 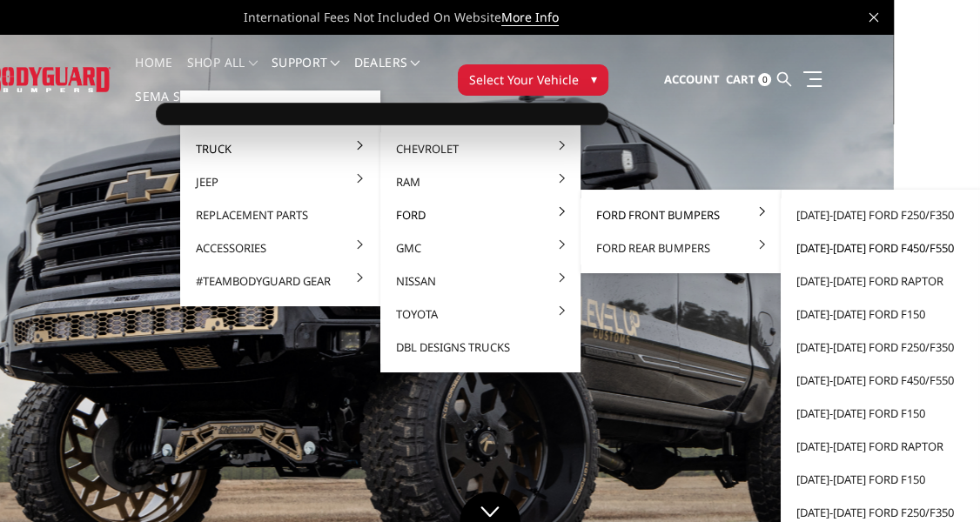 What do you see at coordinates (305, 73) in the screenshot?
I see `a: Support` at bounding box center [305, 73].